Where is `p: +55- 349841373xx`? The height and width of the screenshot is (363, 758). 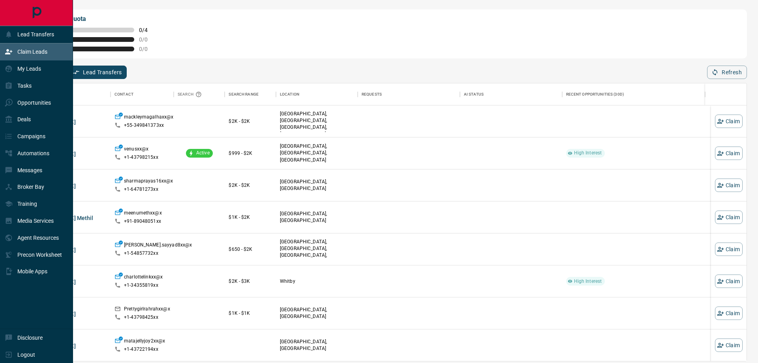 p: +55- 349841373xx is located at coordinates (144, 125).